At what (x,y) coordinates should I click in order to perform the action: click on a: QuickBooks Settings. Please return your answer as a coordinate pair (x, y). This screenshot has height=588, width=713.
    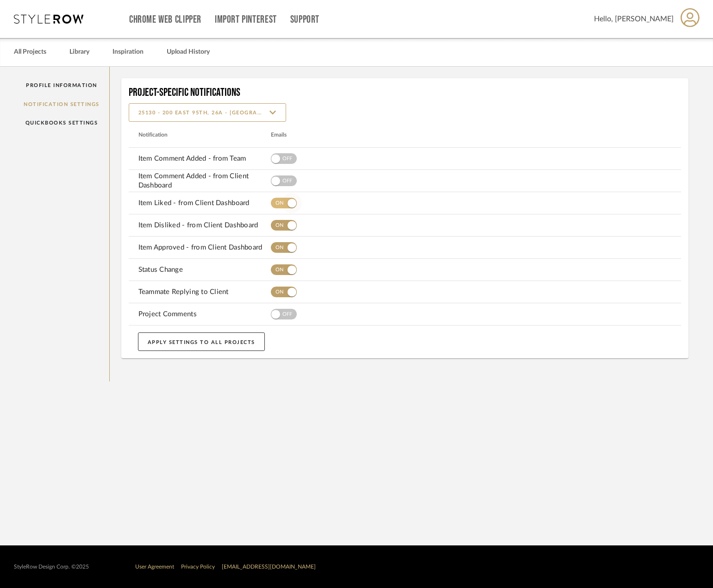
    Looking at the image, I should click on (62, 123).